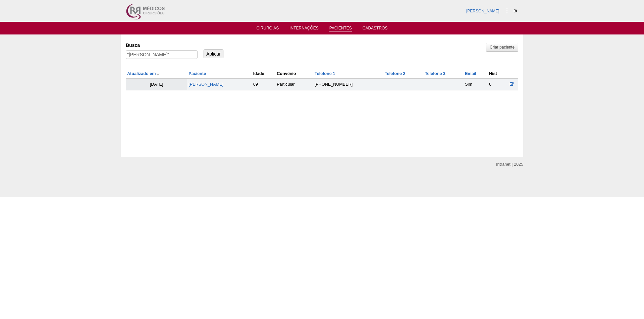  Describe the element at coordinates (294, 73) in the screenshot. I see `th: Convênio` at that location.